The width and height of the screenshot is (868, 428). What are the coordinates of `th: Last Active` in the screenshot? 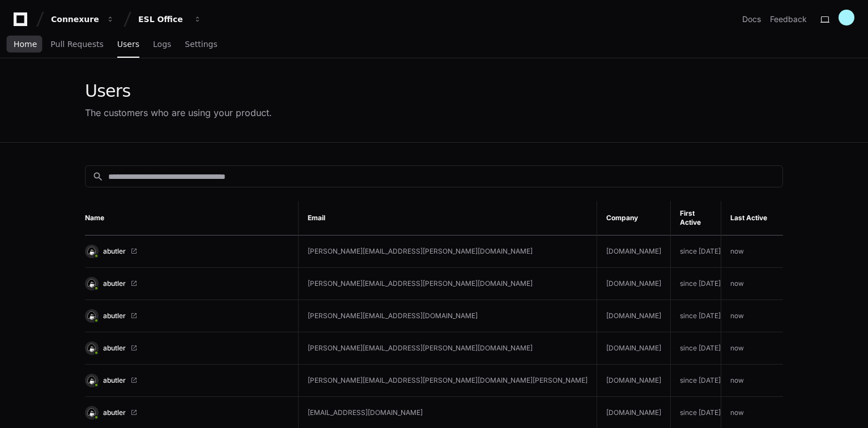 It's located at (755, 218).